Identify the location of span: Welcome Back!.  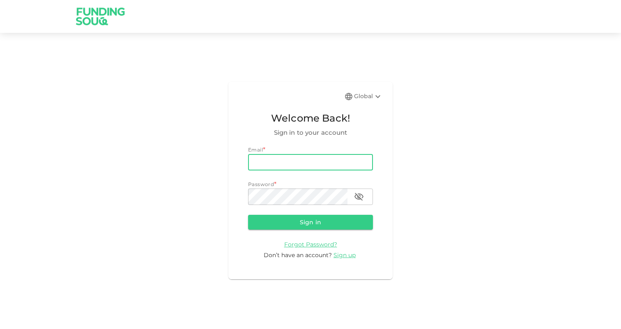
(311, 118).